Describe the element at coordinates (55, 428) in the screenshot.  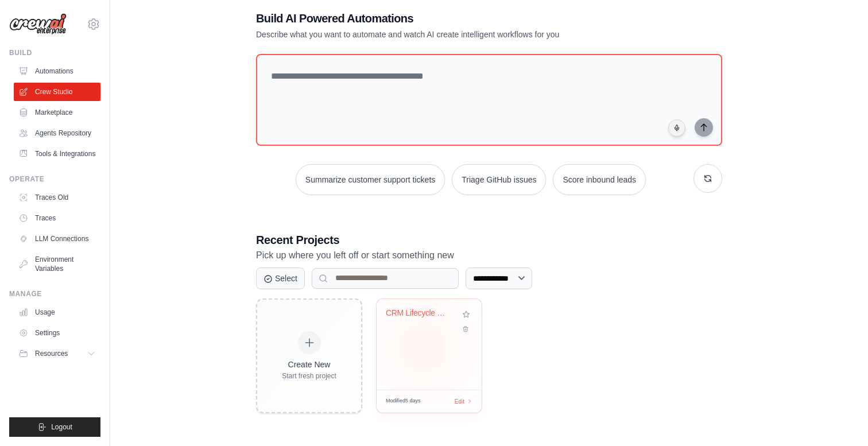
I see `button: Logout` at that location.